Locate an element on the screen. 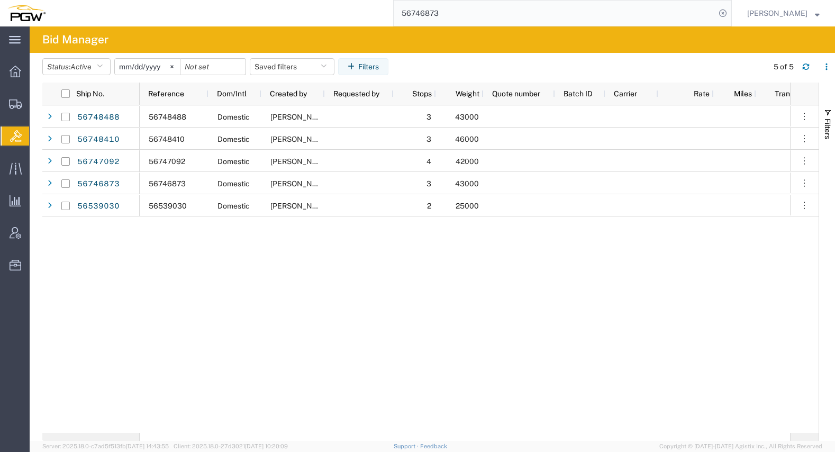  div: 5 of 5 is located at coordinates (784, 67).